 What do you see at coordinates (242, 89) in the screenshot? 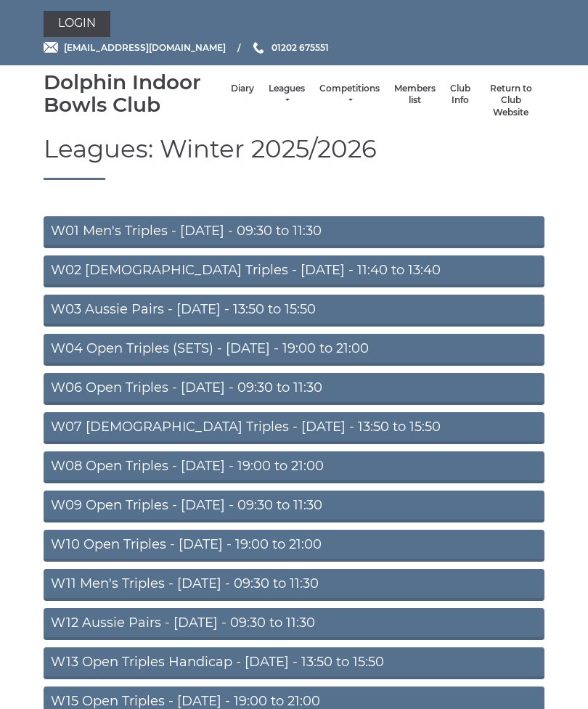
I see `a: Diary` at bounding box center [242, 89].